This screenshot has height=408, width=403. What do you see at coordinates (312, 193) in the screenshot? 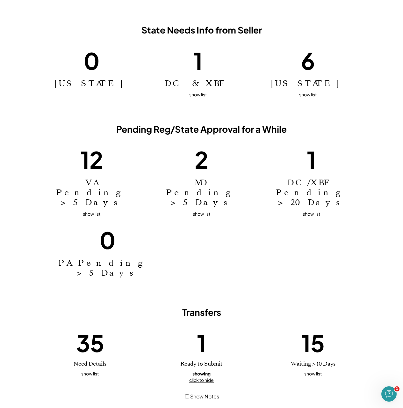
I see `h2: DC/XBF Pending > 20 Days` at bounding box center [312, 193].